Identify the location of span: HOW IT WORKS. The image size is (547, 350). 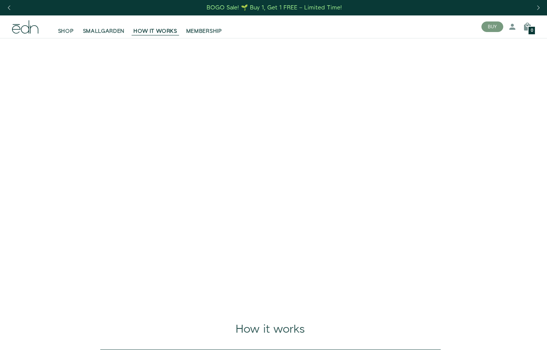
(155, 31).